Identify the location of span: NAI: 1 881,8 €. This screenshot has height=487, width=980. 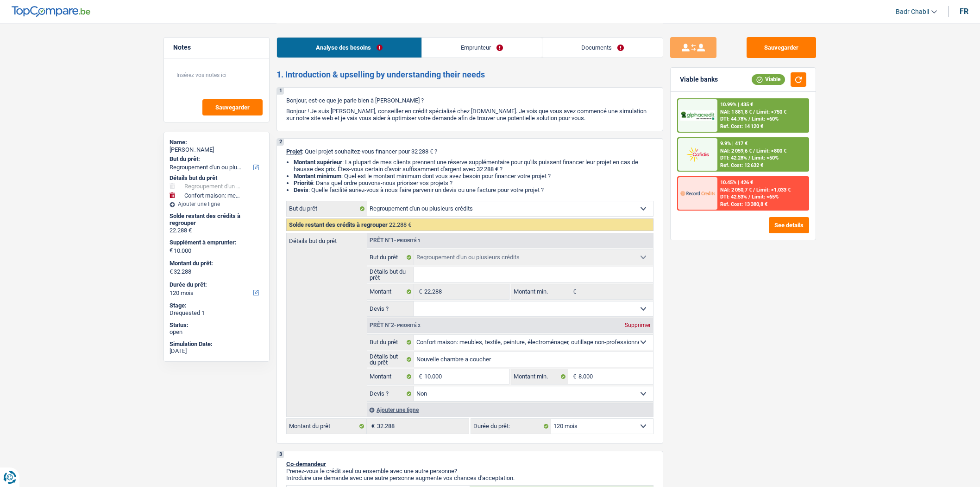
(737, 112).